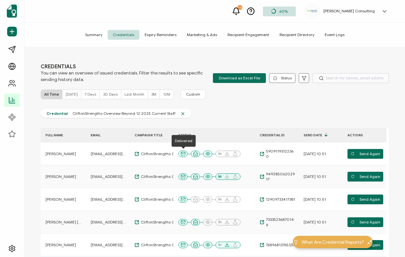  I want to click on span: What Are Credential Reports?, so click(333, 242).